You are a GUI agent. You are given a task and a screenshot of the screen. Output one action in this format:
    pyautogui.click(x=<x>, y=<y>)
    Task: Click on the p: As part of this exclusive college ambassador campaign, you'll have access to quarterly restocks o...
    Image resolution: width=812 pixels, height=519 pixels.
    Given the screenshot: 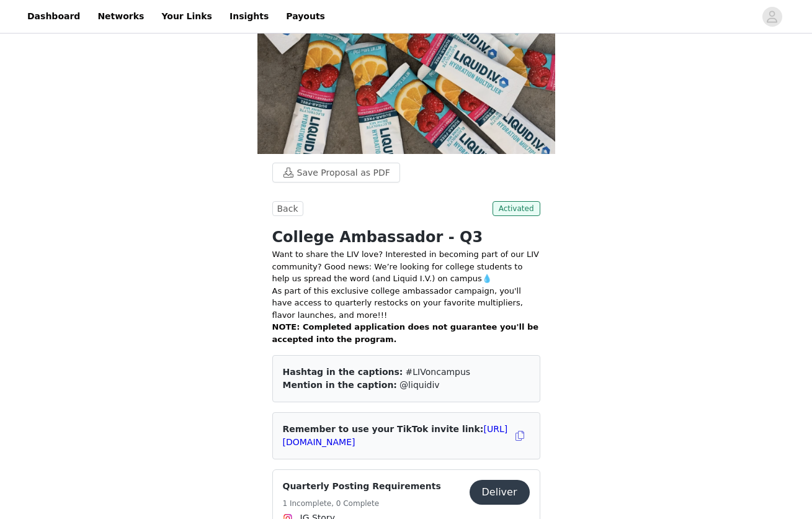 What is the action you would take?
    pyautogui.click(x=407, y=303)
    